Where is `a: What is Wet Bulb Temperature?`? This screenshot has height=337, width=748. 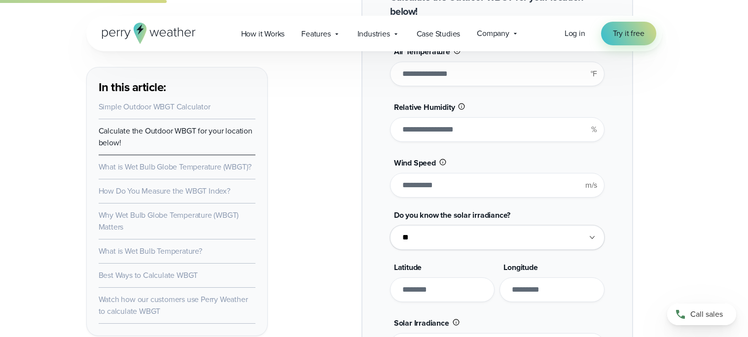 a: What is Wet Bulb Temperature? is located at coordinates (150, 251).